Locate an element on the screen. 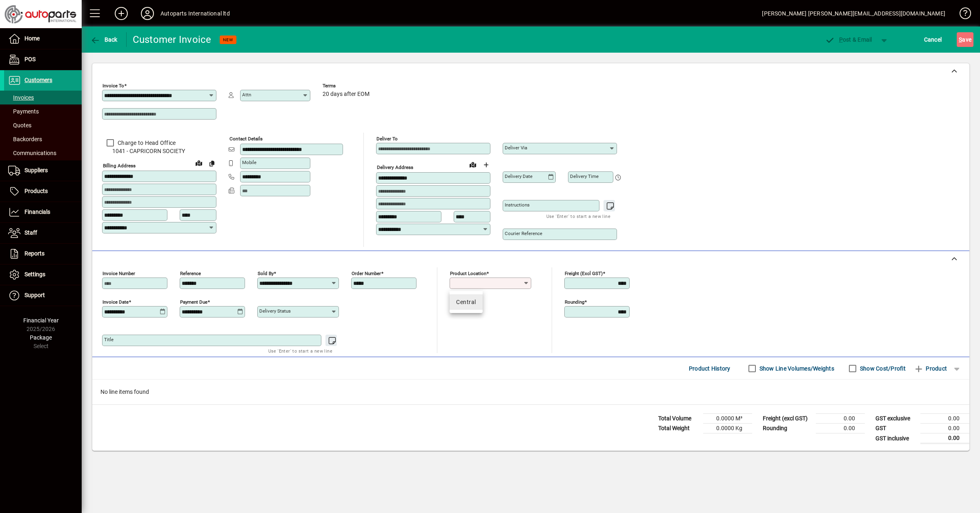 This screenshot has width=980, height=513. a: Payments is located at coordinates (43, 111).